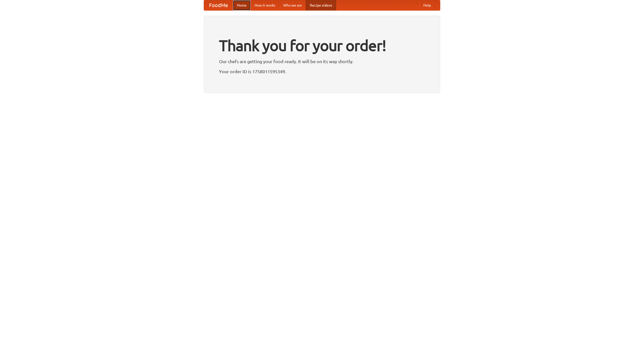 The width and height of the screenshot is (644, 356). What do you see at coordinates (322, 46) in the screenshot?
I see `h1: Thank you for your order!` at bounding box center [322, 46].